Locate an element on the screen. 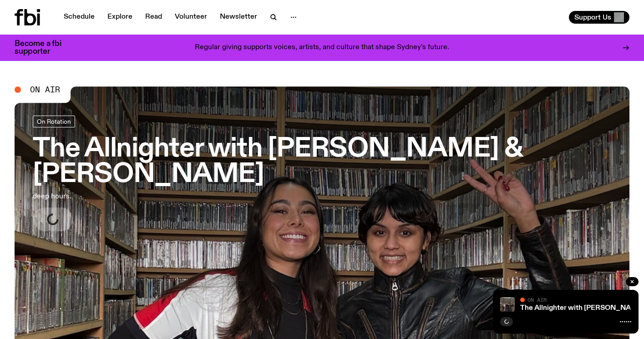 This screenshot has height=339, width=644. a: Read is located at coordinates (153, 18).